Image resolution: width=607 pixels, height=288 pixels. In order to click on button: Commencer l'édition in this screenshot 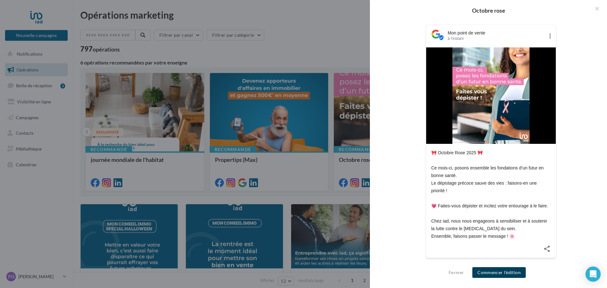, I will do `click(499, 273)`.